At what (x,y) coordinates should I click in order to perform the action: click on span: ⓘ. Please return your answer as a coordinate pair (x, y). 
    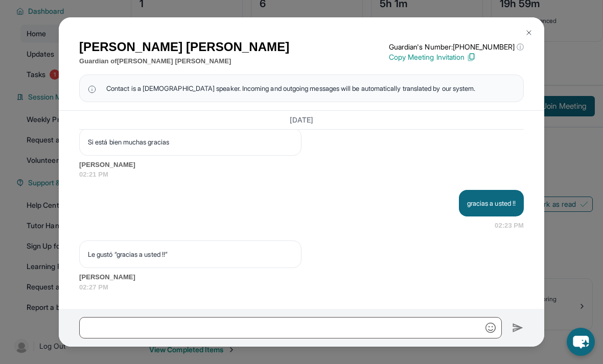
    Looking at the image, I should click on (520, 47).